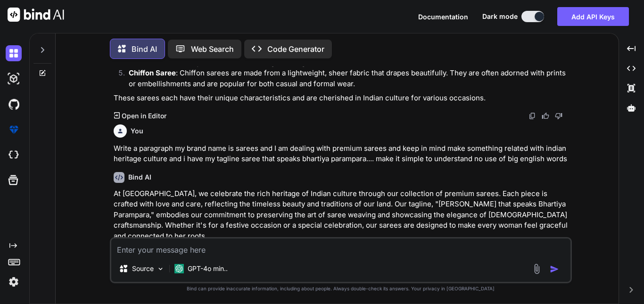 The image size is (644, 304). I want to click on p: These sarees each have their unique characteristics and are cherished in Indian culture for vario..., so click(342, 98).